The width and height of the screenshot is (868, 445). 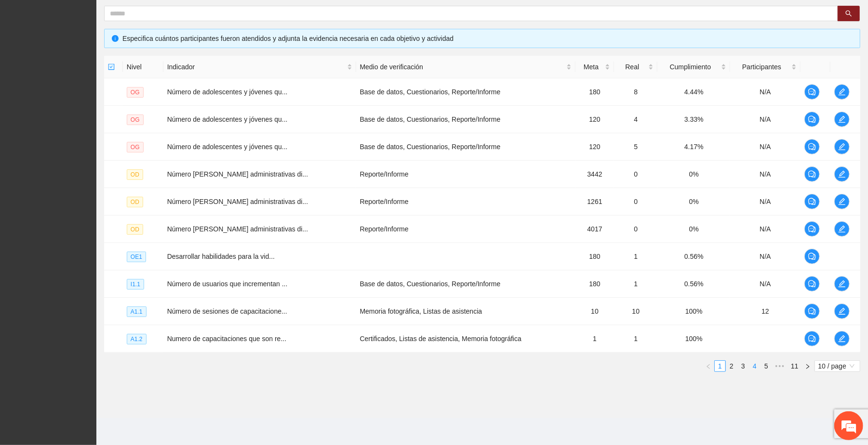 What do you see at coordinates (465, 339) in the screenshot?
I see `td: Certificados, Listas de asistencia, Memoria fotográfica` at bounding box center [465, 339].